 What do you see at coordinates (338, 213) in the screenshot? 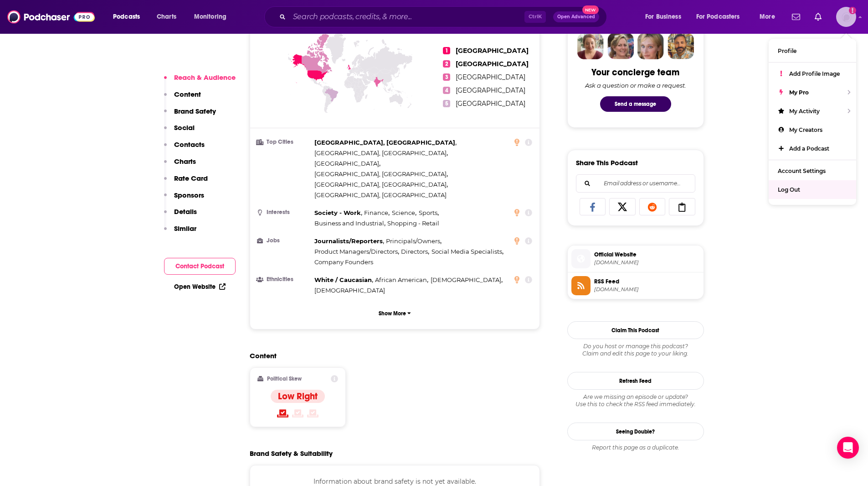
I see `span: Society - Work` at bounding box center [338, 213].